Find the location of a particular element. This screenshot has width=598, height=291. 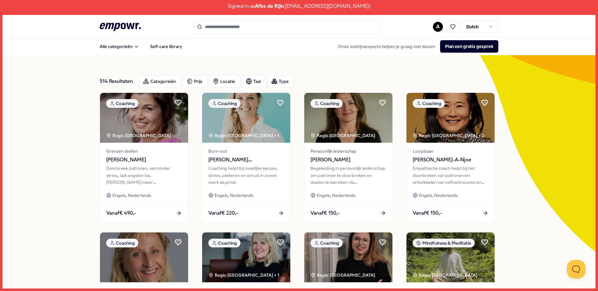

button: Plan een gratis gesprek is located at coordinates (469, 46).